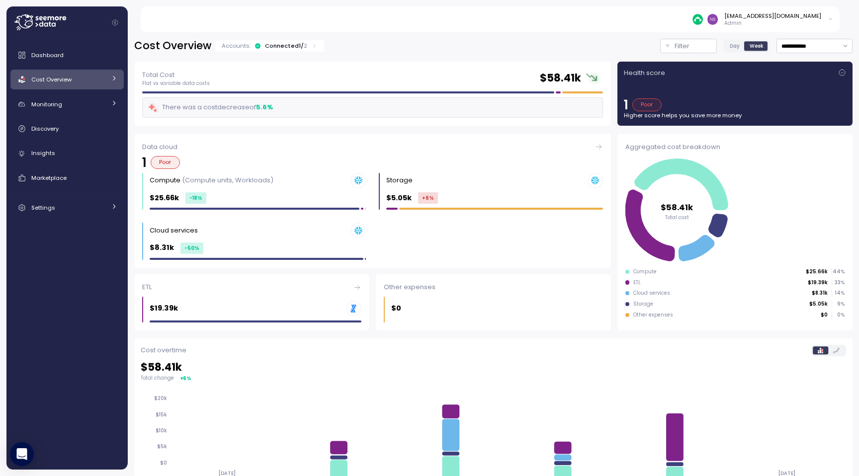 The width and height of the screenshot is (859, 476). I want to click on a: Marketplace, so click(67, 178).